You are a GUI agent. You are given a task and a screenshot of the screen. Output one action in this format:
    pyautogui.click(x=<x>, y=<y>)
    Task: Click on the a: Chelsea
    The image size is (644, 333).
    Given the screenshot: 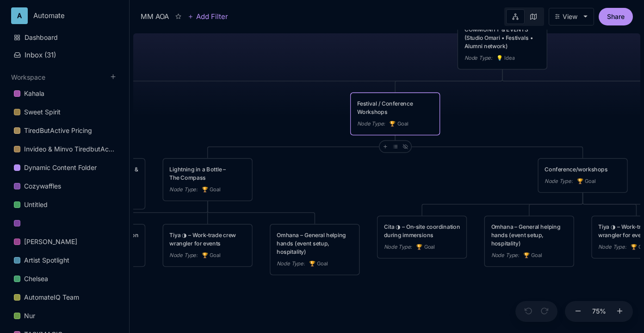 What is the action you would take?
    pyautogui.click(x=64, y=278)
    